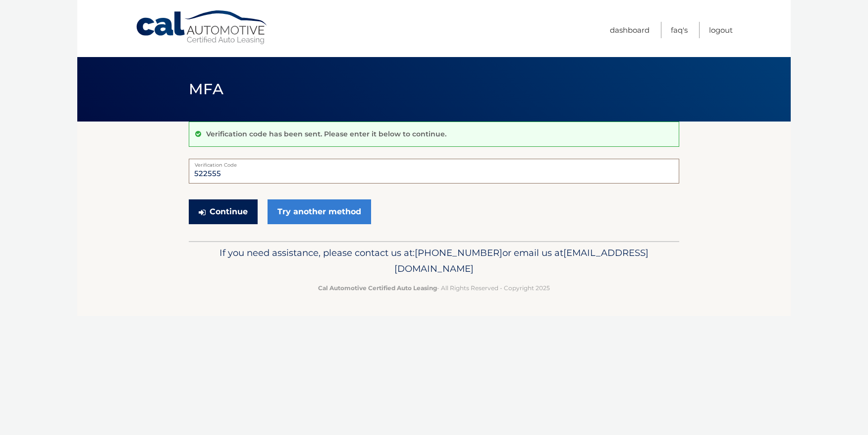  I want to click on button: Continue, so click(223, 212).